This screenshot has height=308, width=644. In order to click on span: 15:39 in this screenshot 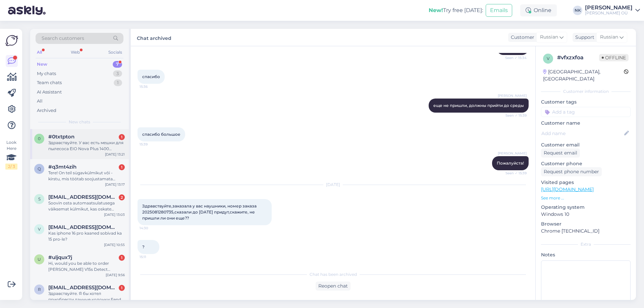, I will do `click(152, 144)`.